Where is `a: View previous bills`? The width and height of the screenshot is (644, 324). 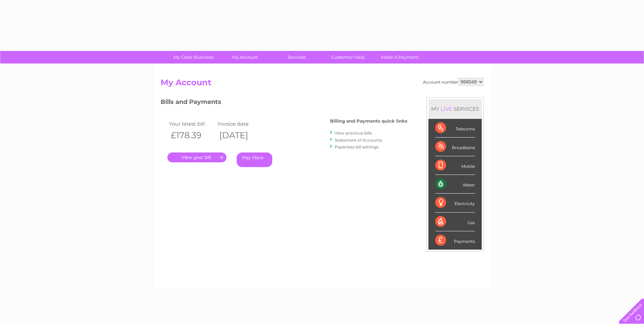 a: View previous bills is located at coordinates (353, 133).